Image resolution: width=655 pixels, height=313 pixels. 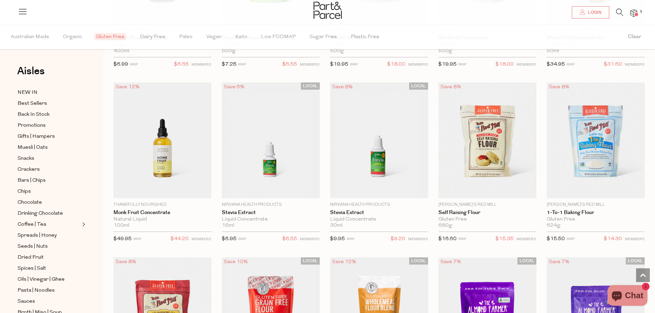 What do you see at coordinates (24, 192) in the screenshot?
I see `span: Chips` at bounding box center [24, 192].